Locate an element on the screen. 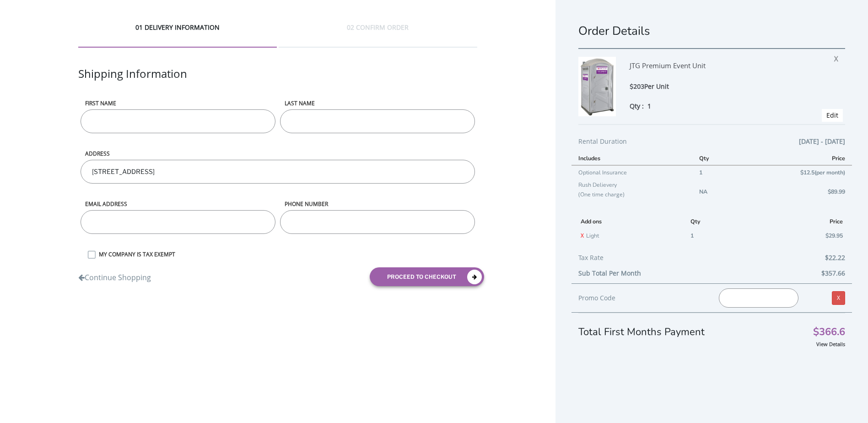  th: Add ons is located at coordinates (633, 221).